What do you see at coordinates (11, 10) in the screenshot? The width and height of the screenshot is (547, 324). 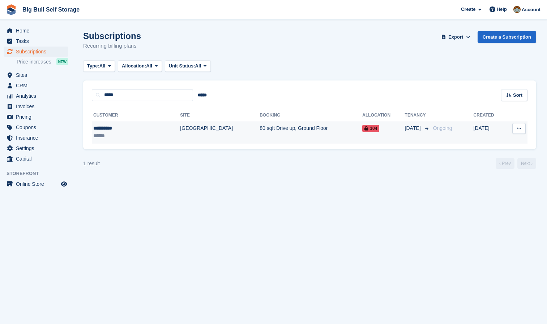 I see `img: stora-icon-8386f47178a22dfd0bd8f6a31ec36ba5ce8667c1dd55bd0f319d3a0aa187defe.svg` at bounding box center [11, 10].